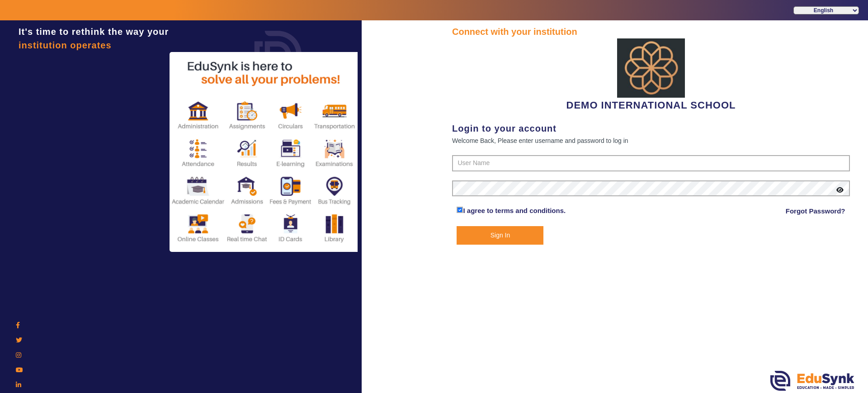  Describe the element at coordinates (278, 54) in the screenshot. I see `img: login.png` at that location.